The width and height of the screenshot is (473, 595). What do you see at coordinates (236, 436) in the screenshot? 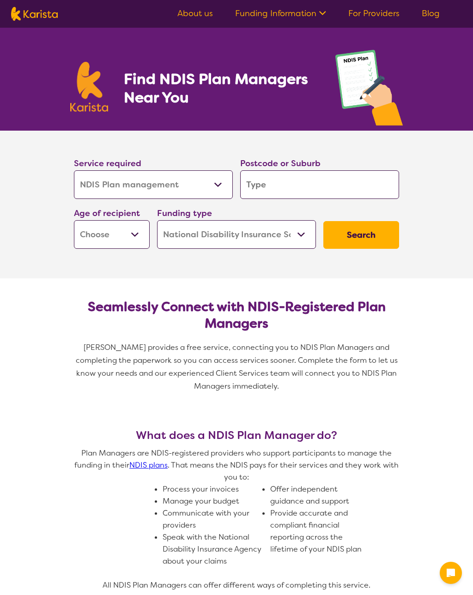
I see `h3: What does a NDIS Plan Manager do?` at bounding box center [236, 436].